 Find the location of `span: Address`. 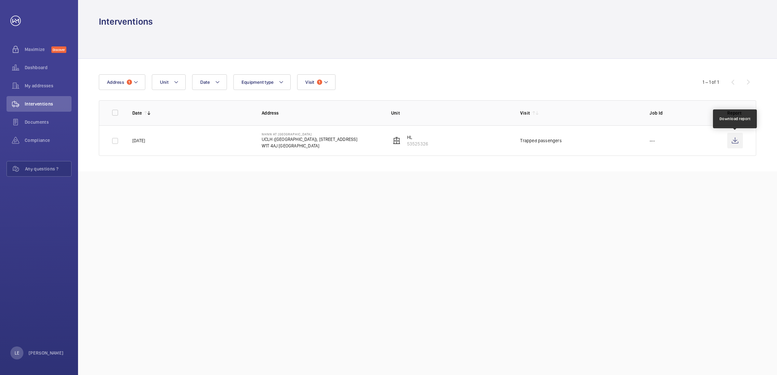

span: Address is located at coordinates (115, 82).